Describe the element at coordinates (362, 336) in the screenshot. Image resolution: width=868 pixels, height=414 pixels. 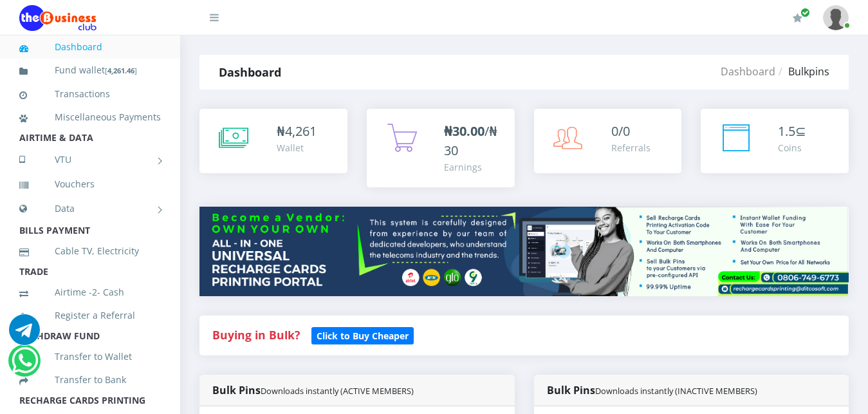
I see `b: Click to Buy Cheaper` at that location.